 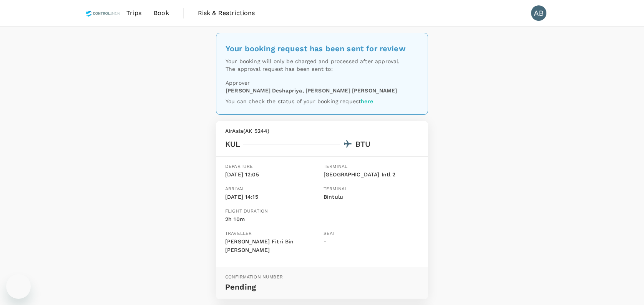 I want to click on p: Pending, so click(x=322, y=287).